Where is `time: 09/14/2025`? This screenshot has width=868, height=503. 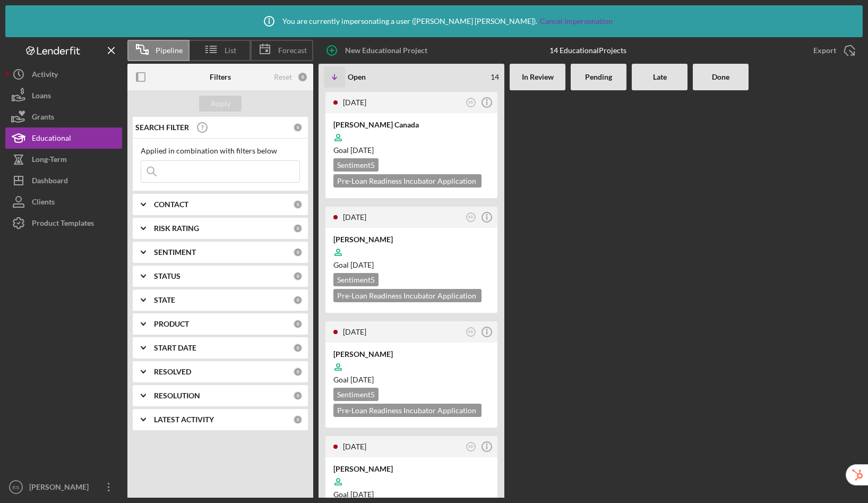 time: 09/14/2025 is located at coordinates (362, 379).